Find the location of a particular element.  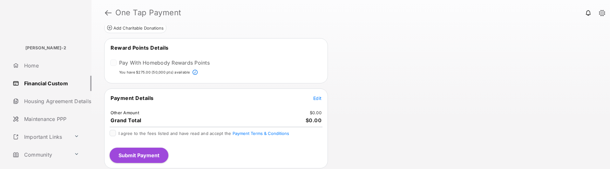

a: Important Links is located at coordinates (41, 137).